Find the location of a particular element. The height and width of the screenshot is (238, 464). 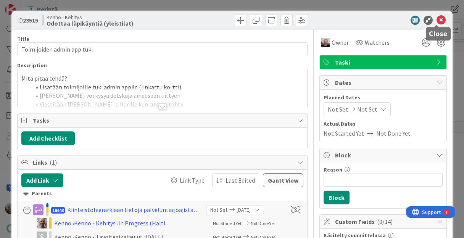

button: Block is located at coordinates (336, 197).